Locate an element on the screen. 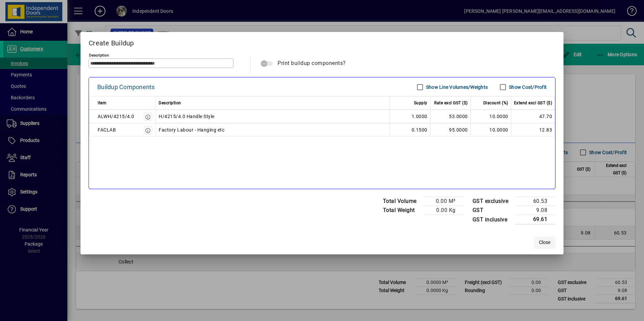 The height and width of the screenshot is (321, 644). span: Close is located at coordinates (544, 242).